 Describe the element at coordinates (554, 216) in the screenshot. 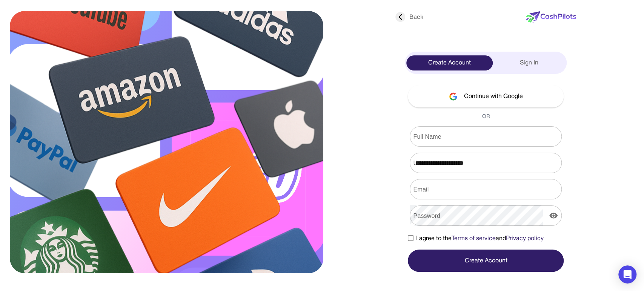

I see `button: display the password` at that location.